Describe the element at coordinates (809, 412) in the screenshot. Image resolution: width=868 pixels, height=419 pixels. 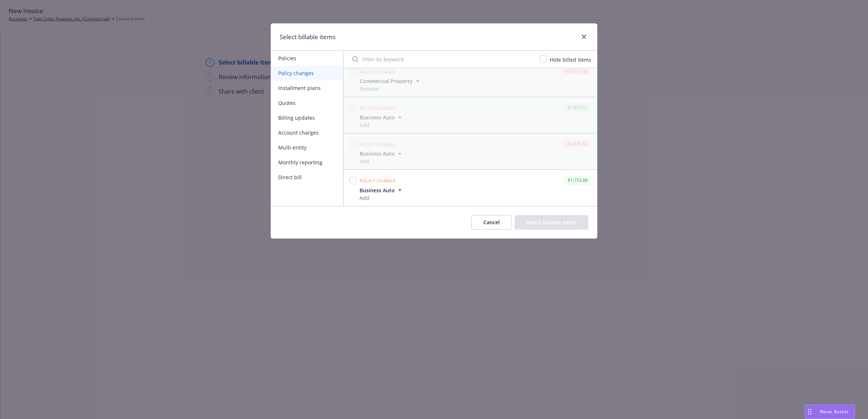
I see `div: Drag to move` at that location.